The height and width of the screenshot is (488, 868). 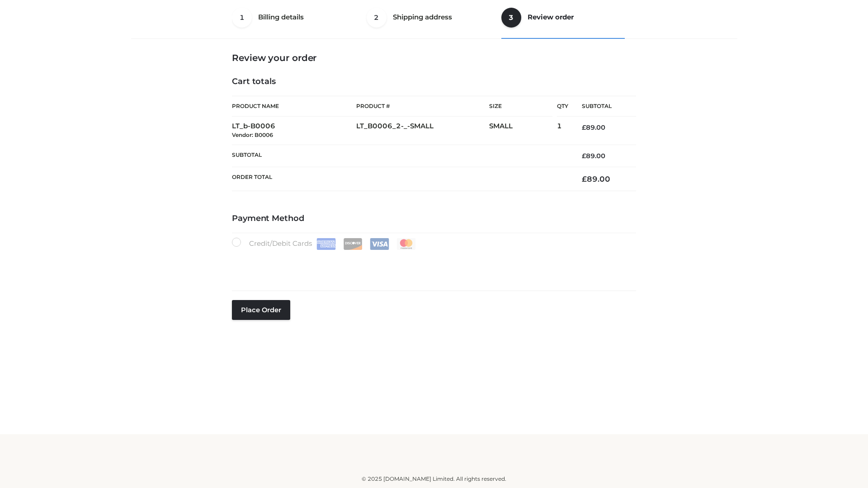 What do you see at coordinates (423, 131) in the screenshot?
I see `td: LT_B0006_2-_-SMALL` at bounding box center [423, 131].